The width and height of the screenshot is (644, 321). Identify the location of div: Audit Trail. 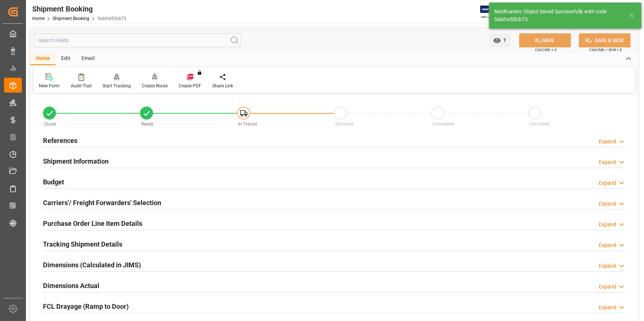
(81, 86).